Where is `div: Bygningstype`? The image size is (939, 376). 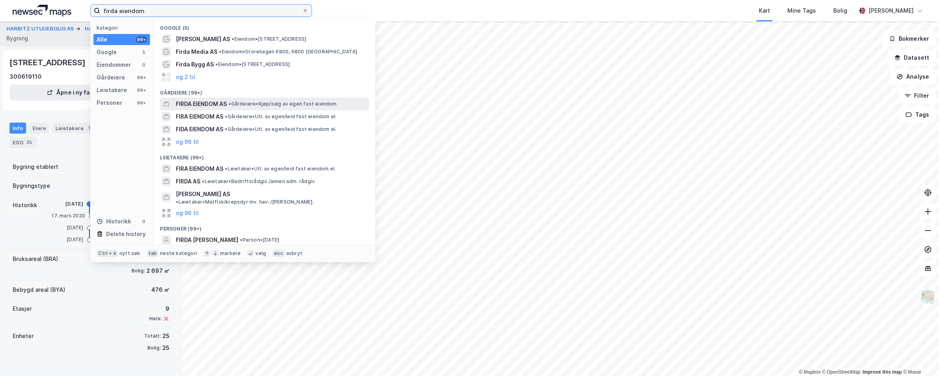 div: Bygningstype is located at coordinates (31, 186).